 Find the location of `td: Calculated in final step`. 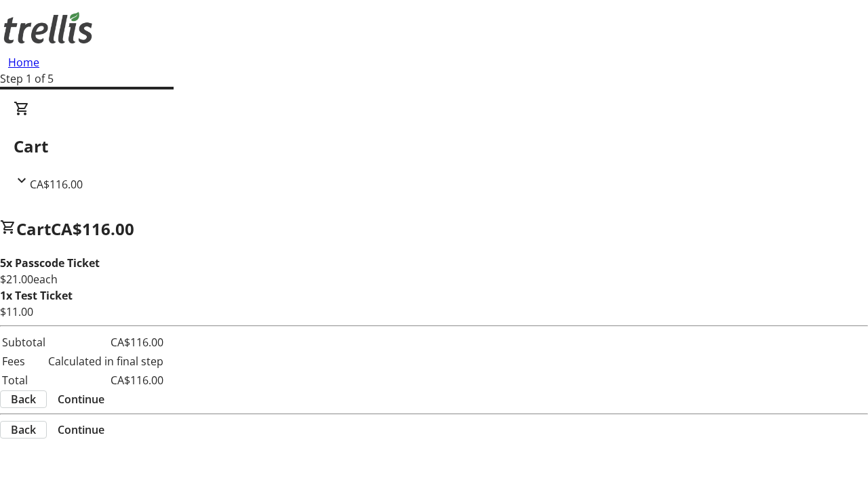

td: Calculated in final step is located at coordinates (105, 362).